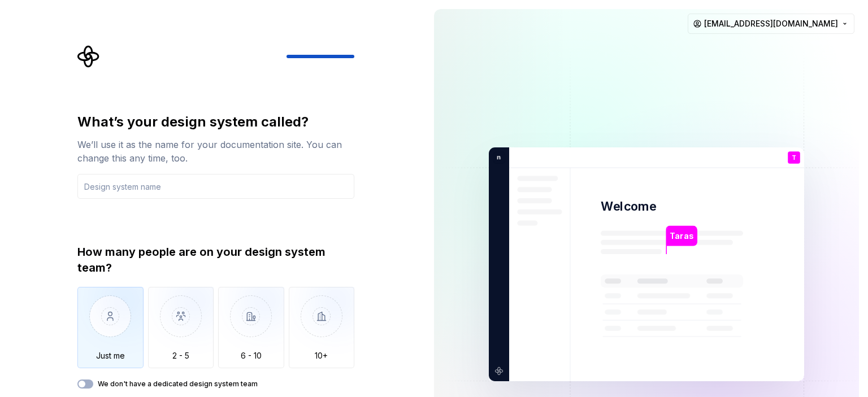  What do you see at coordinates (628, 206) in the screenshot?
I see `p: Welcome` at bounding box center [628, 206].